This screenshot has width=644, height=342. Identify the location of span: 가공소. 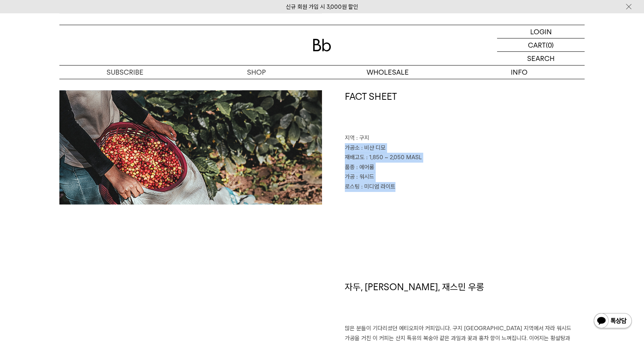
(352, 148).